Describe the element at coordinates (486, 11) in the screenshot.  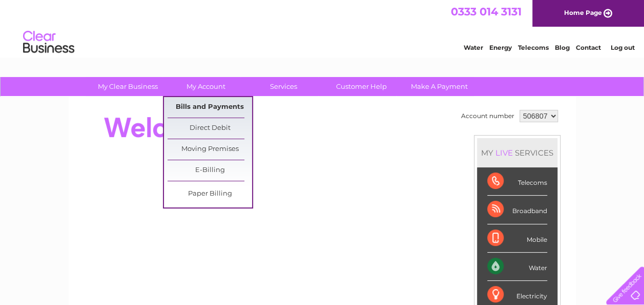
I see `span: 0333 014 3131` at that location.